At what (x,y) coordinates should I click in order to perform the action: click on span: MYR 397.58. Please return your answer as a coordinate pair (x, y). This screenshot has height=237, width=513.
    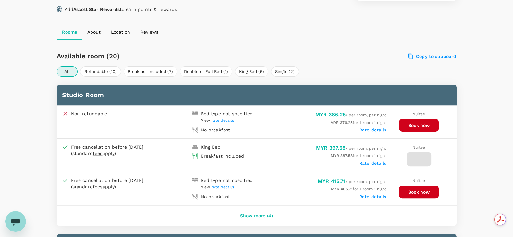
    Looking at the image, I should click on (331, 148).